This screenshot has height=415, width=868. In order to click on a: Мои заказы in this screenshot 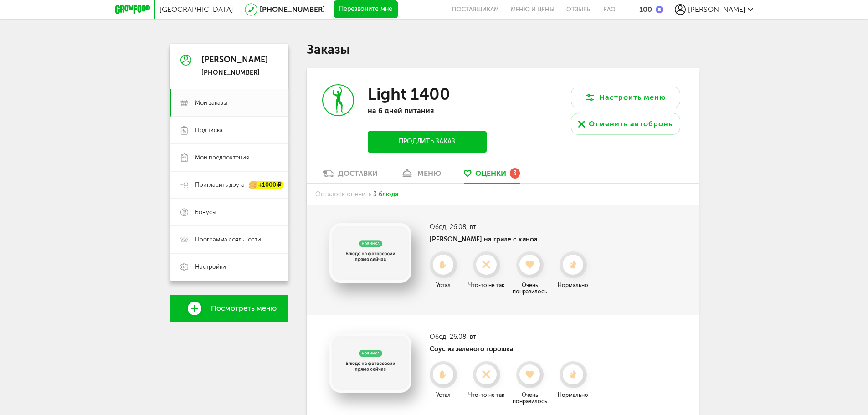, I will do `click(229, 103)`.